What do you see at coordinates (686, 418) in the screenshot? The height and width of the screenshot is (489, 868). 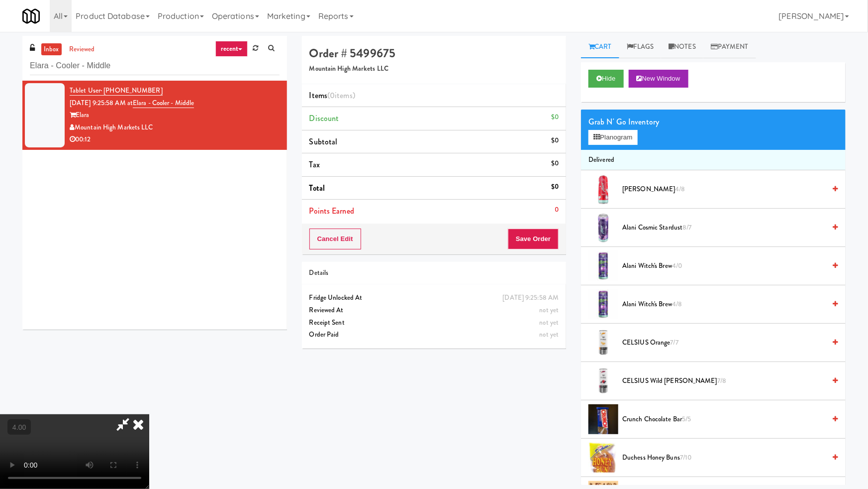 I see `span: 5/5` at bounding box center [686, 418].